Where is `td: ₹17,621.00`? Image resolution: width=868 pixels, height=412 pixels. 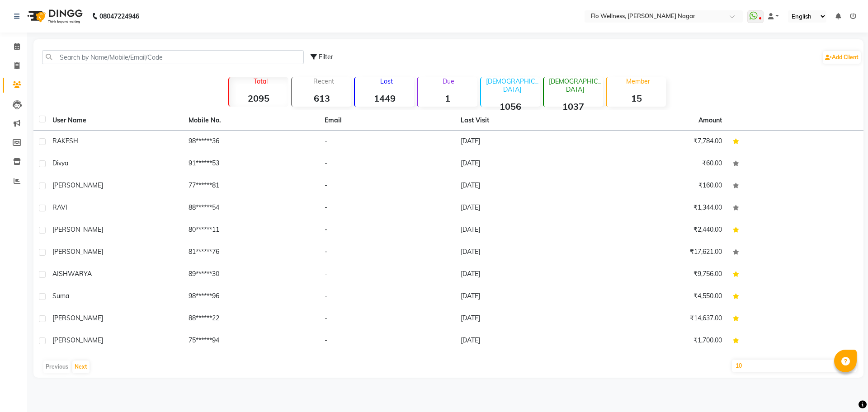 td: ₹17,621.00 is located at coordinates (659, 253).